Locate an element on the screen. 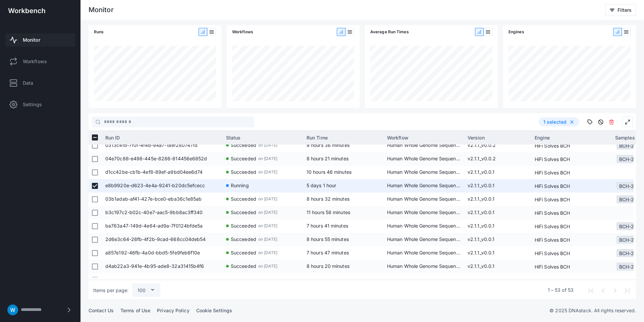 The height and width of the screenshot is (322, 644). span: 9 hours 36 minutes is located at coordinates (328, 145).